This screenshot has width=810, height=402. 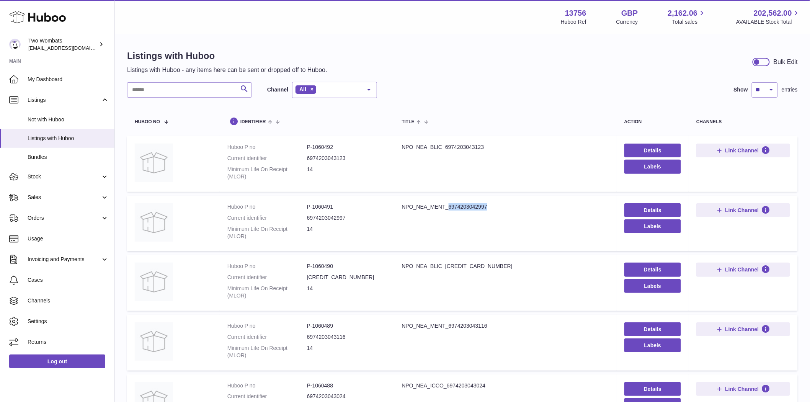 I want to click on div: NPO_NEA_ICCO_6974203043024, so click(x=506, y=386).